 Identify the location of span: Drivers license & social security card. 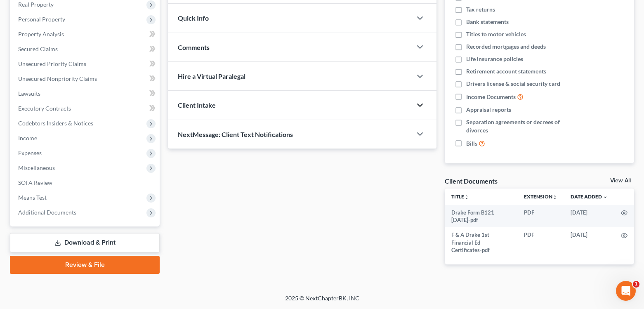
(514, 83).